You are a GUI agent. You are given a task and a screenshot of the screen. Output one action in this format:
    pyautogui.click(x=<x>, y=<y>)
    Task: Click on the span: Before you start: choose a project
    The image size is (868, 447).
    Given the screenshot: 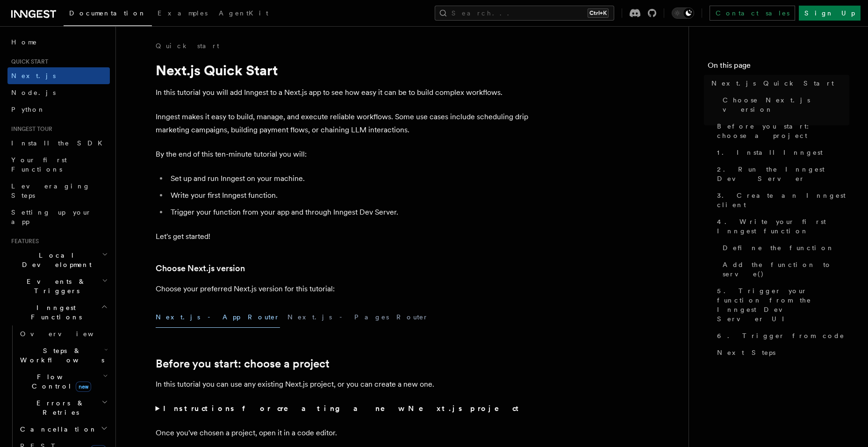 What is the action you would take?
    pyautogui.click(x=783, y=131)
    